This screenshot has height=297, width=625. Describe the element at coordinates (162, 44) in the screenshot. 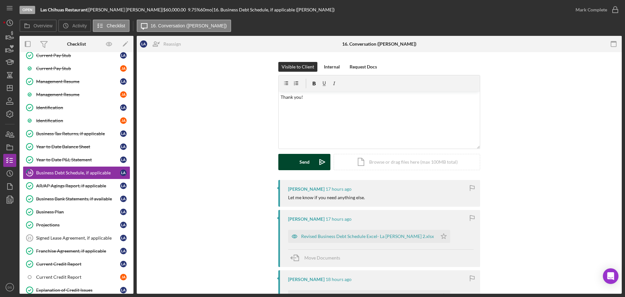

I see `button: LAReassign` at that location.